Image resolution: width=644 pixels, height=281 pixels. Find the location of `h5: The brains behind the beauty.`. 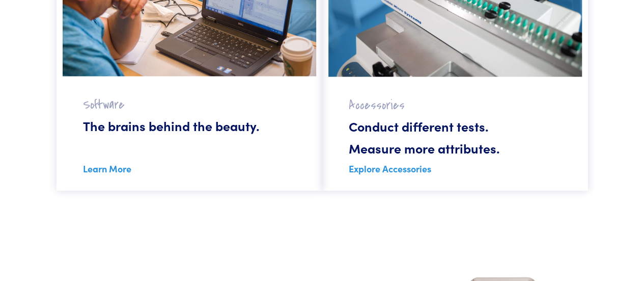

h5: The brains behind the beauty. is located at coordinates (161, 125).